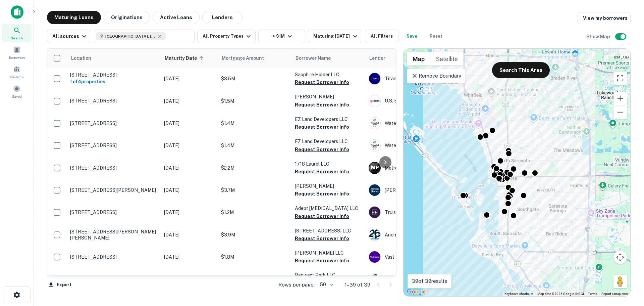 Image resolution: width=644 pixels, height=306 pixels. What do you see at coordinates (436, 36) in the screenshot?
I see `button: Reset` at bounding box center [436, 36].